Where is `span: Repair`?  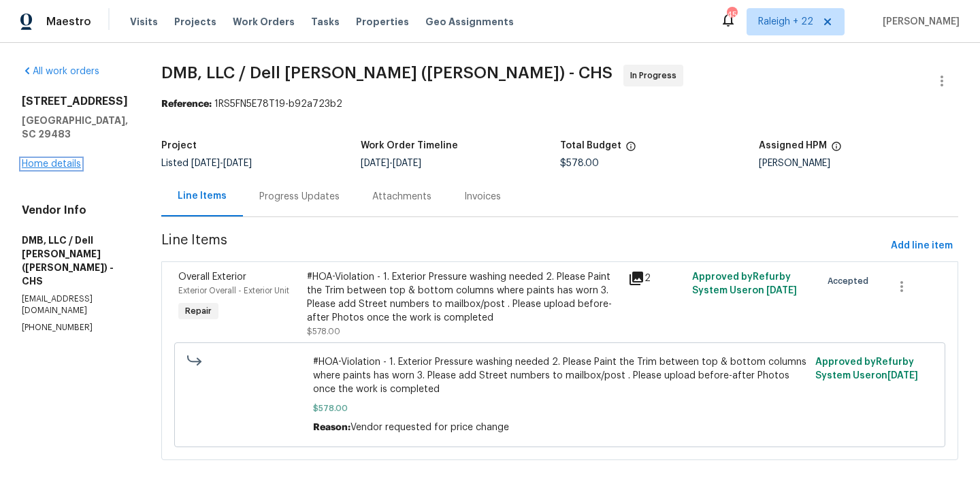
span: Repair is located at coordinates (198, 311).